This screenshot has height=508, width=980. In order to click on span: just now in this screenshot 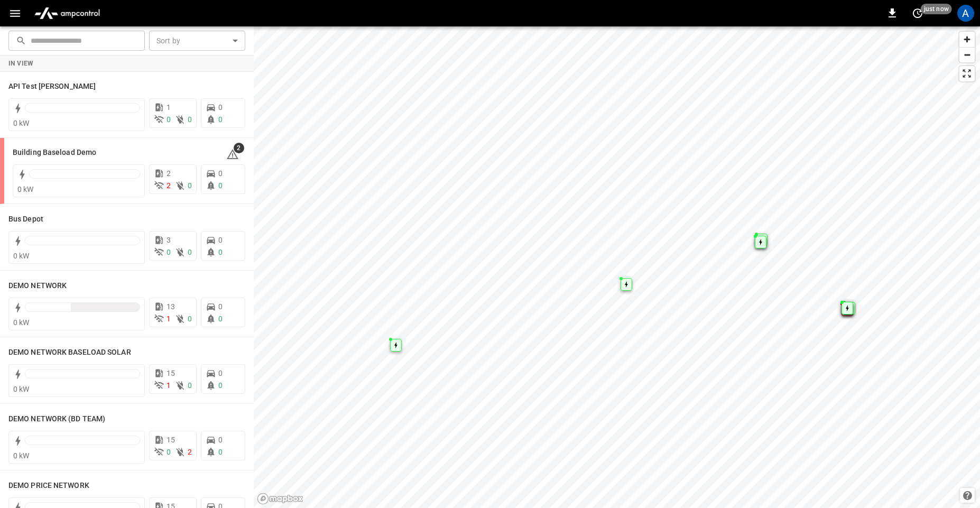, I will do `click(935, 9)`.